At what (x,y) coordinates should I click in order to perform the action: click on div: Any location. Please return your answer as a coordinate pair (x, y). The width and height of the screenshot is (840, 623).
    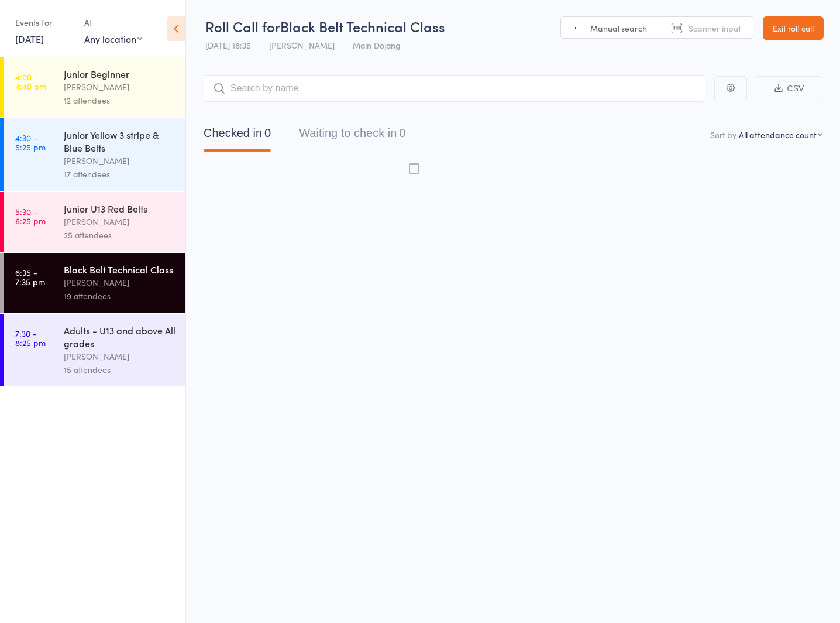
    Looking at the image, I should click on (113, 39).